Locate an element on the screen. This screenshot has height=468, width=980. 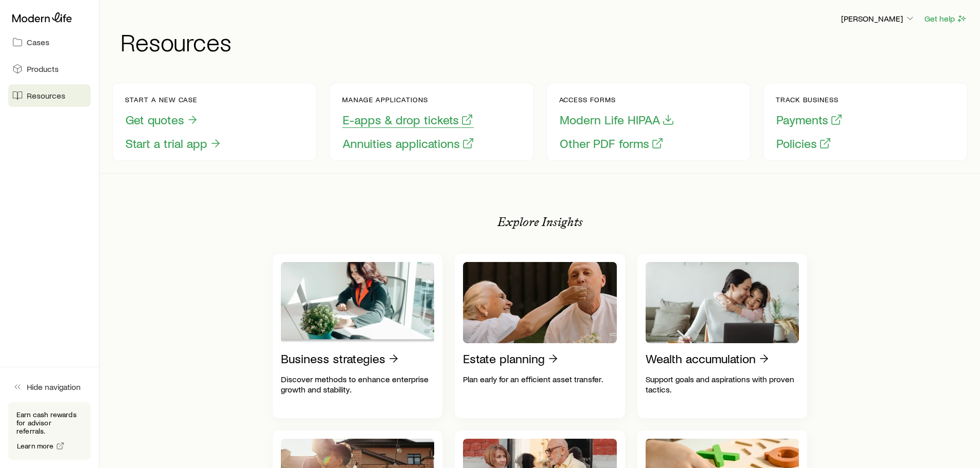
p: Track business is located at coordinates (810, 100).